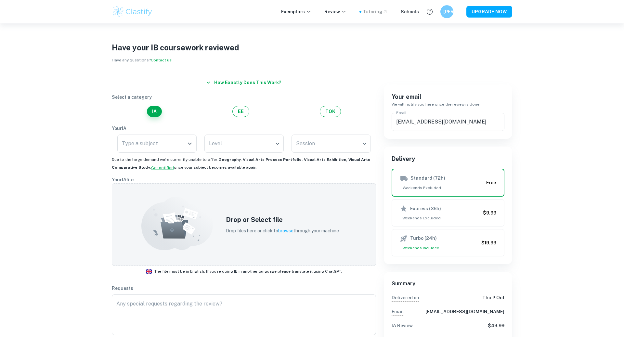 Image resolution: width=624 pixels, height=337 pixels. Describe the element at coordinates (190, 144) in the screenshot. I see `button: Open` at that location.